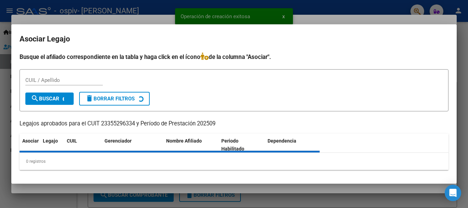 The image size is (468, 208). What do you see at coordinates (242, 145) in the screenshot?
I see `datatable-header-cell: Periodo Habilitado` at bounding box center [242, 145].